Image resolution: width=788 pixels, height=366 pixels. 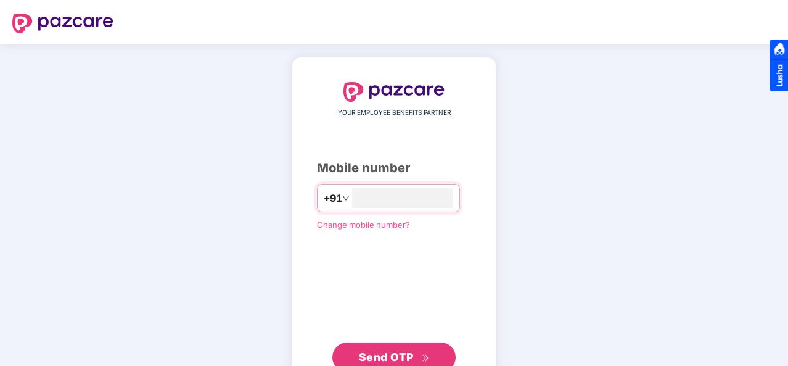 I want to click on div: Mobile number, so click(x=394, y=168).